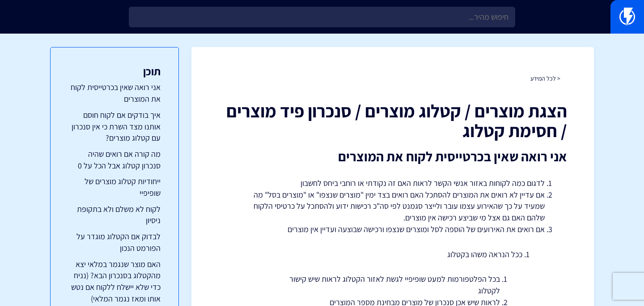  Describe the element at coordinates (322, 17) in the screenshot. I see `input: חיפוש מהיר...` at that location.